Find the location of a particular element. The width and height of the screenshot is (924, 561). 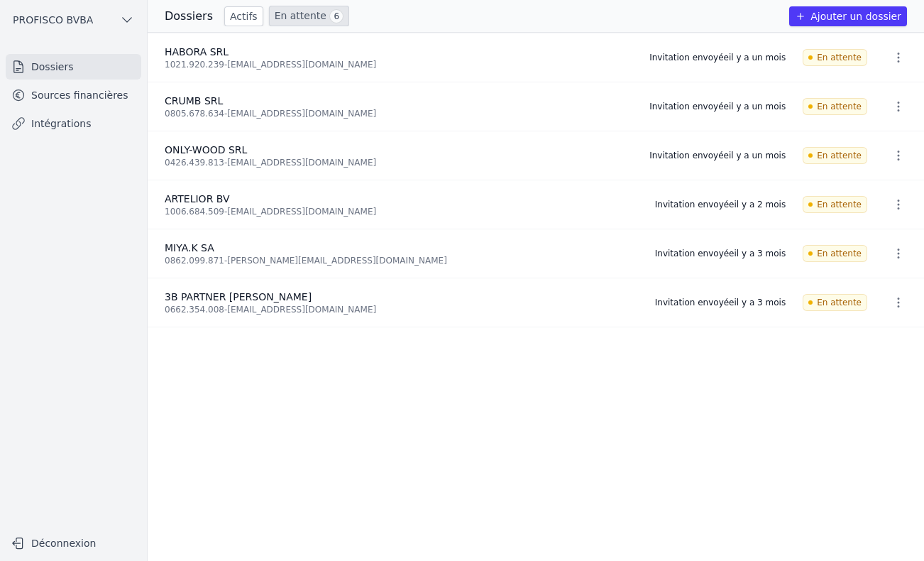

div: Invitation envoyée il y a 2 mois is located at coordinates (721, 205).